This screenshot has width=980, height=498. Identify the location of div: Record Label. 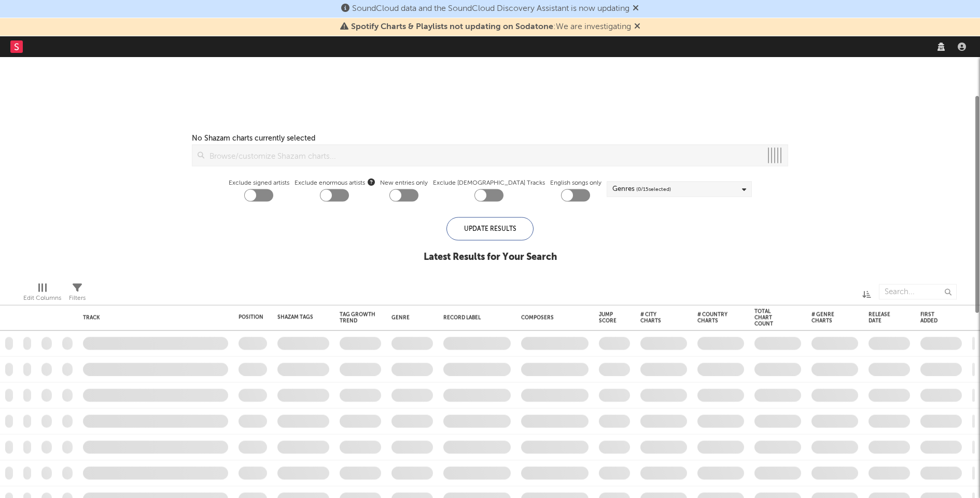
(474, 318).